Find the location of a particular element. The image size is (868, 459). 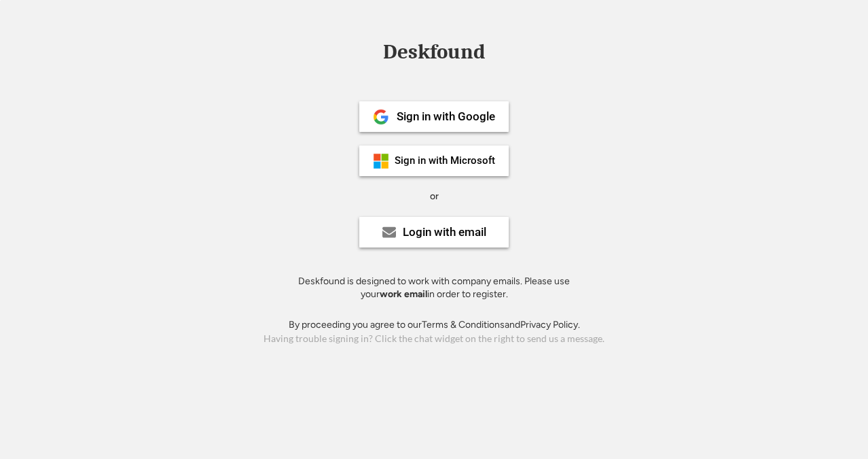

a: Privacy Policy. is located at coordinates (550, 324).